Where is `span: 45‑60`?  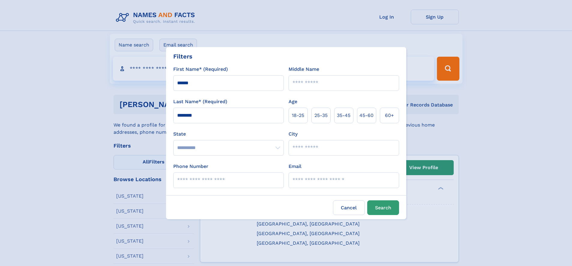 span: 45‑60 is located at coordinates (366, 116).